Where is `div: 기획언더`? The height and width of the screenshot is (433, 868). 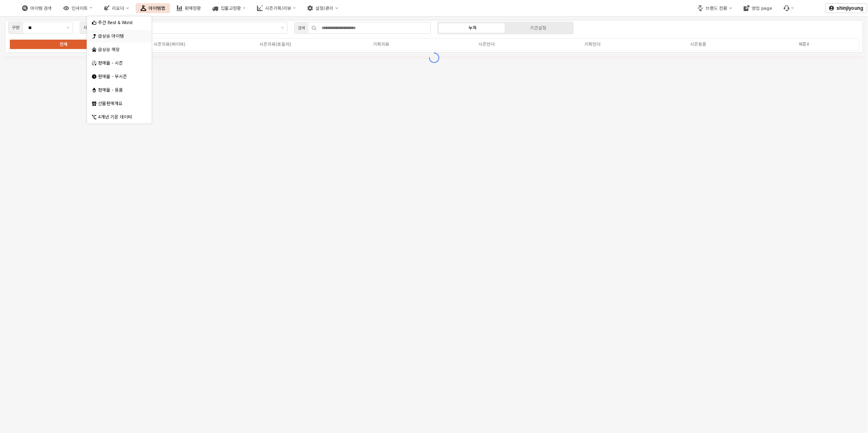
div: 기획언더 is located at coordinates (593, 44).